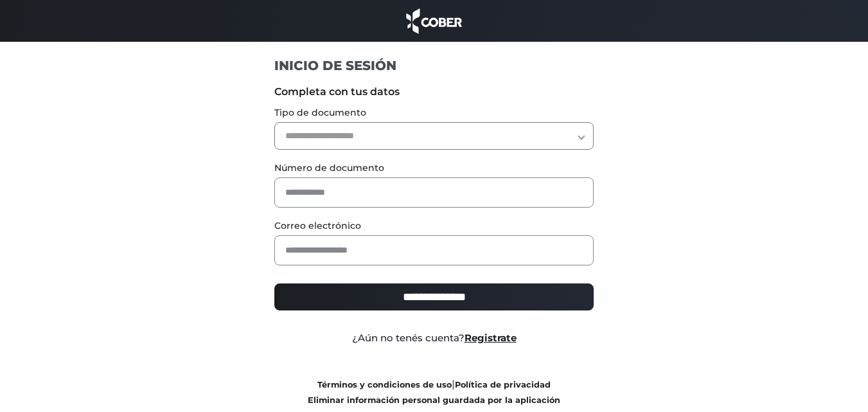 This screenshot has width=868, height=412. Describe the element at coordinates (434, 338) in the screenshot. I see `div: ¿Aún no tenés cuenta?` at that location.